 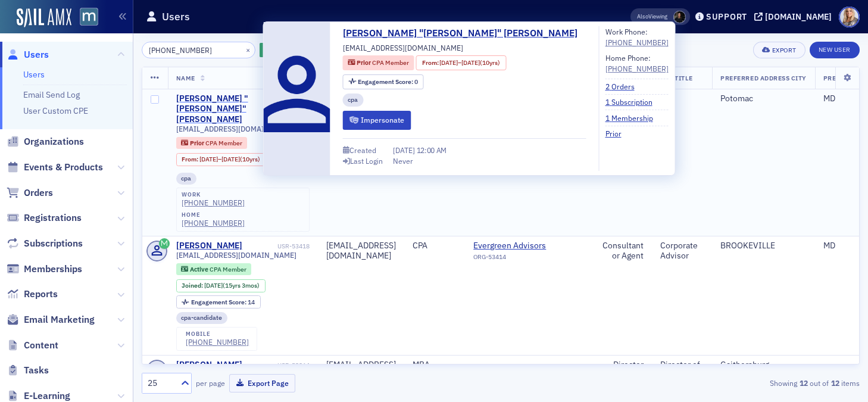 What do you see at coordinates (637, 37) in the screenshot?
I see `div: Work Phone:` at bounding box center [637, 37].